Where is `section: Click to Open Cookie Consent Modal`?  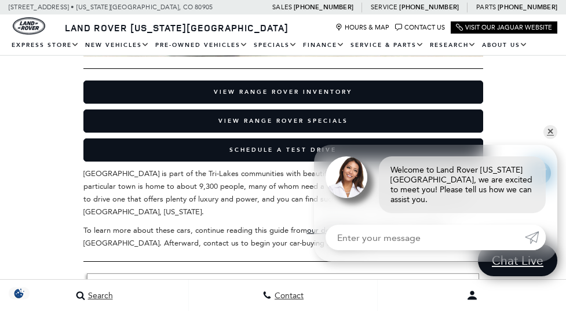 section: Click to Open Cookie Consent Modal is located at coordinates (19, 293).